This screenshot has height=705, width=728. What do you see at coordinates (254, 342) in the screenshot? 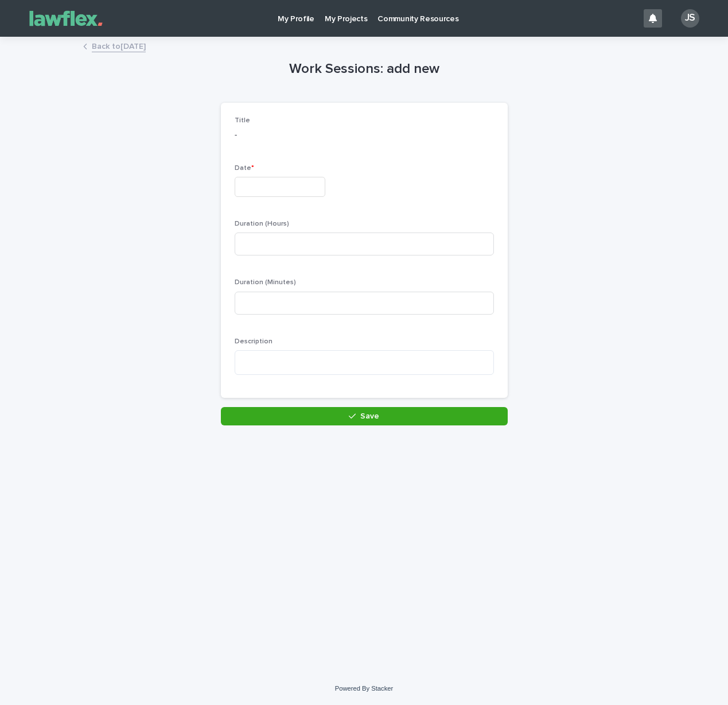
I see `span: Description` at bounding box center [254, 342].